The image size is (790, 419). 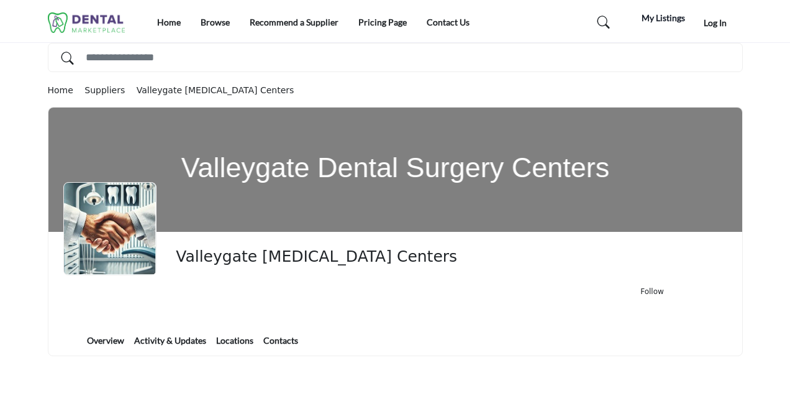 What do you see at coordinates (281, 344) in the screenshot?
I see `a: Contacts` at bounding box center [281, 344].